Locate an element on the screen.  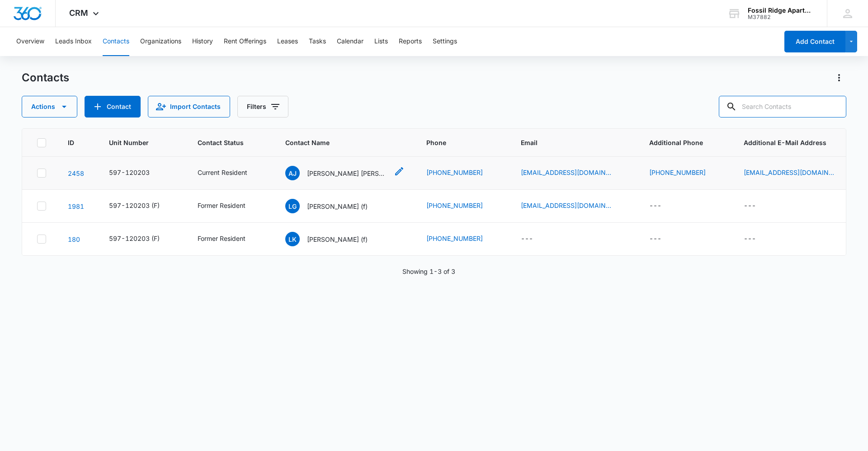
div: Additional Phone - (720) 626-9889 - Select to Edit Field is located at coordinates (685, 173).